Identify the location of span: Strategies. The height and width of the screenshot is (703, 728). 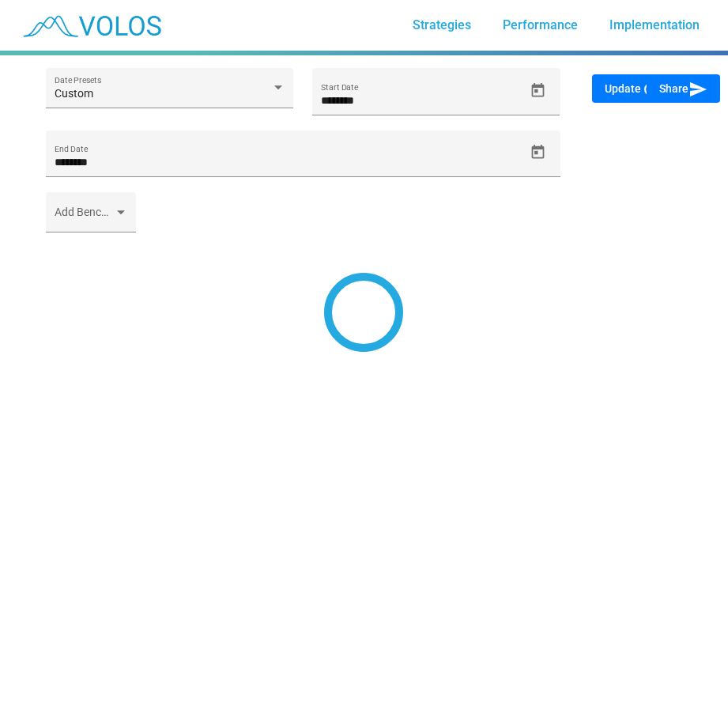
(442, 24).